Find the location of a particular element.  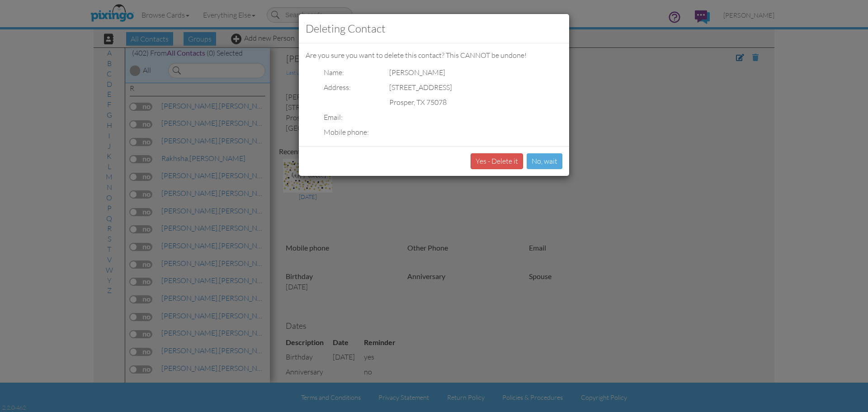

td: Address: is located at coordinates (338, 87).